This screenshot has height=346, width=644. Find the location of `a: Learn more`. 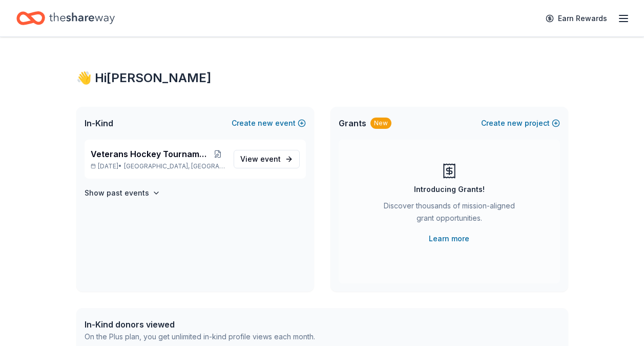

a: Learn more is located at coordinates (449, 238).